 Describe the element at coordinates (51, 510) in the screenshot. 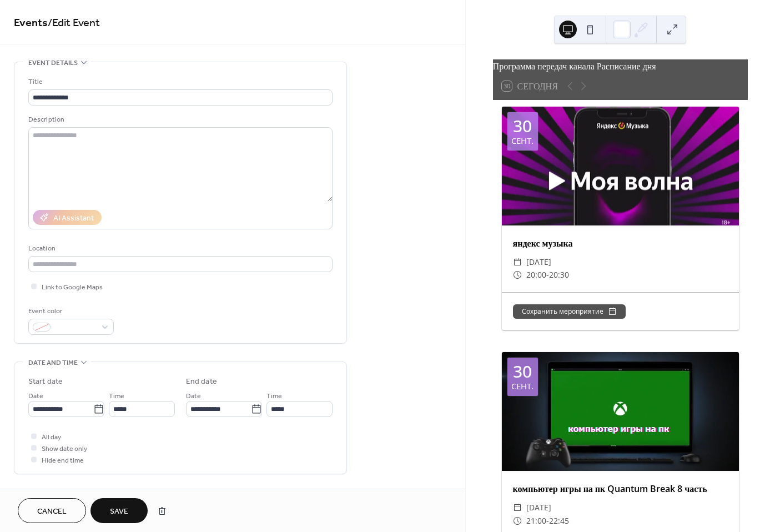

I see `button: Cancel` at that location.